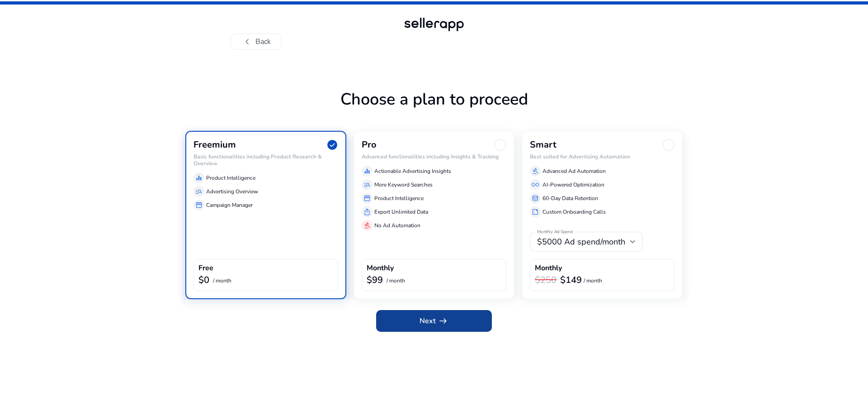  What do you see at coordinates (575, 212) in the screenshot?
I see `p: Custom Onboarding Calls` at bounding box center [575, 212].